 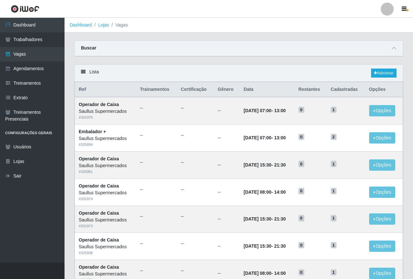 What do you see at coordinates (106, 144) in the screenshot?
I see `div: # 325894` at bounding box center [106, 144].